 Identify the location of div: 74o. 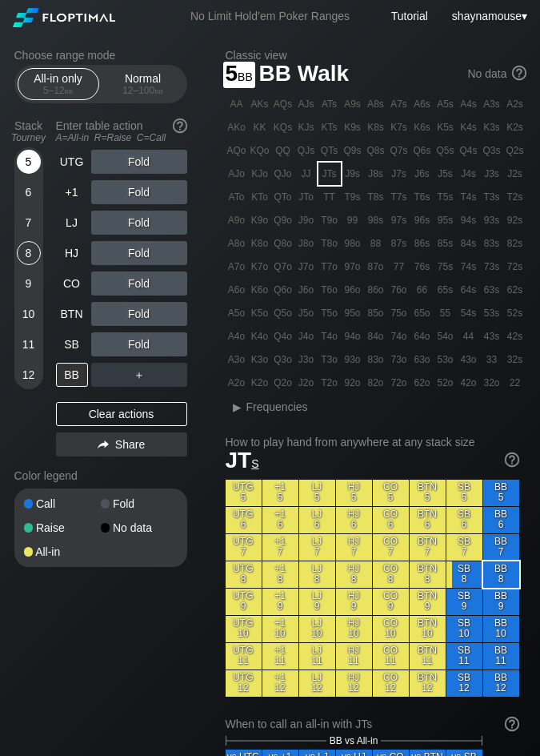
(400, 336).